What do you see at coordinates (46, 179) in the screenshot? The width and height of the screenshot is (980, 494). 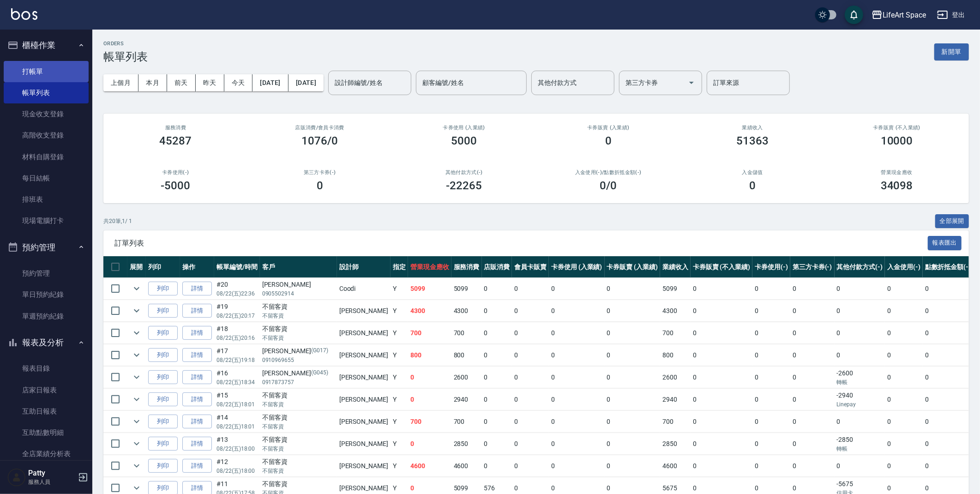 I see `a: 每日結帳` at bounding box center [46, 179].